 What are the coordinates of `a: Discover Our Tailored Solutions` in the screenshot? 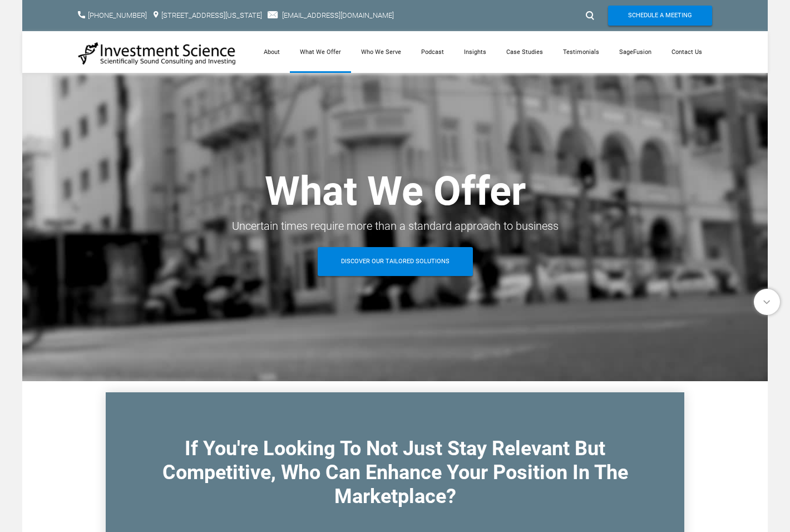 It's located at (395, 261).